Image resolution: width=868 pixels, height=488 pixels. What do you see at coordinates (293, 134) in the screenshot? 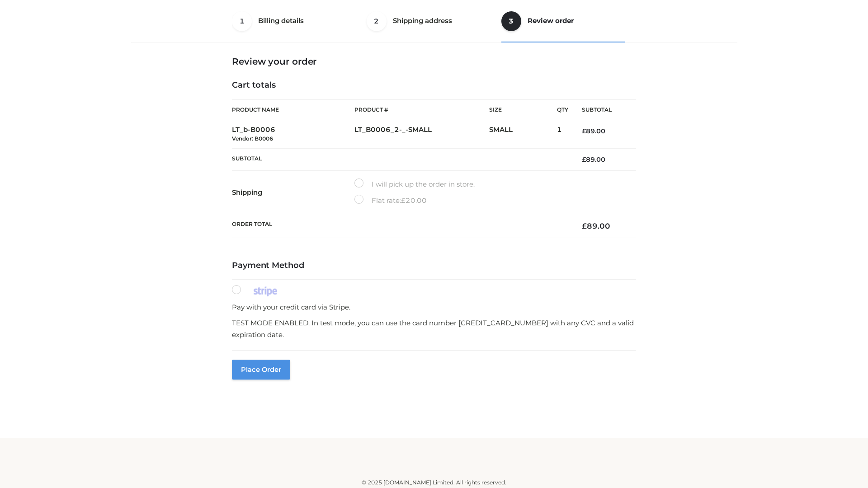
I see `td: LT_b-B0006` at bounding box center [293, 134].